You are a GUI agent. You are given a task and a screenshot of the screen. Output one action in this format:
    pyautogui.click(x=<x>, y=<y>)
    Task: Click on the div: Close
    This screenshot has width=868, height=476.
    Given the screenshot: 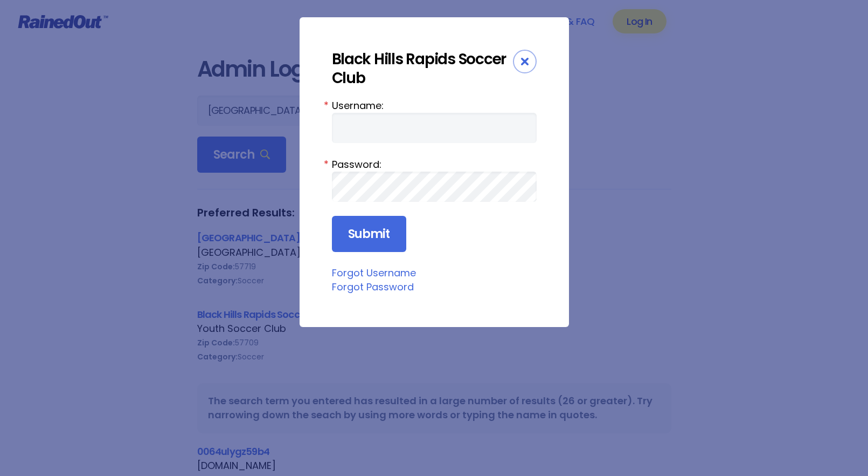 What is the action you would take?
    pyautogui.click(x=525, y=61)
    